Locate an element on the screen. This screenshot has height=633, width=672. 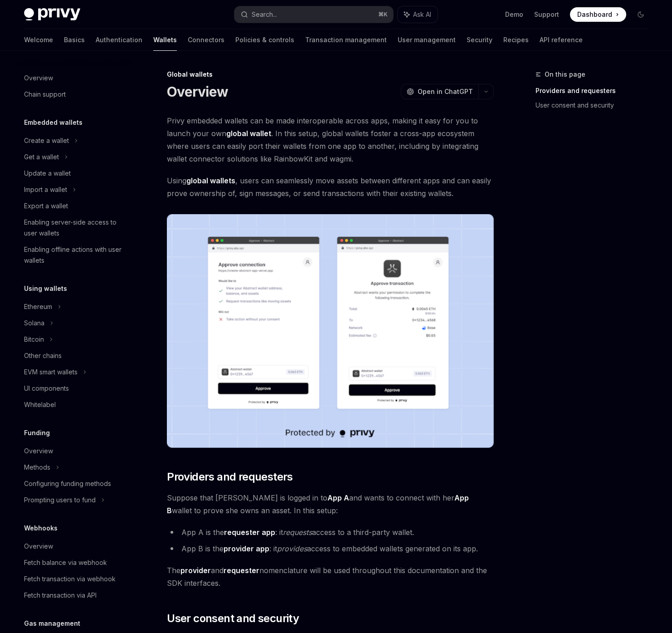
a: Recipes is located at coordinates (516, 40).